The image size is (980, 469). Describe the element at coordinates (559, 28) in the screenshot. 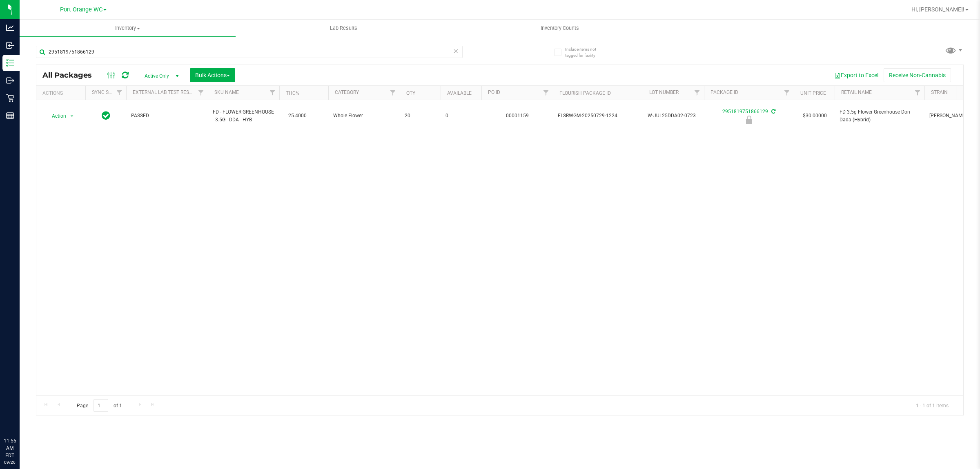

I see `a: Inventory Counts` at that location.